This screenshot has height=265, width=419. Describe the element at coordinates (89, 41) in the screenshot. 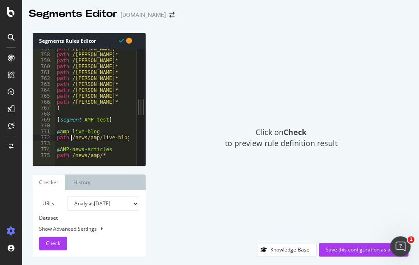

I see `div: Segments Rules Editor` at that location.